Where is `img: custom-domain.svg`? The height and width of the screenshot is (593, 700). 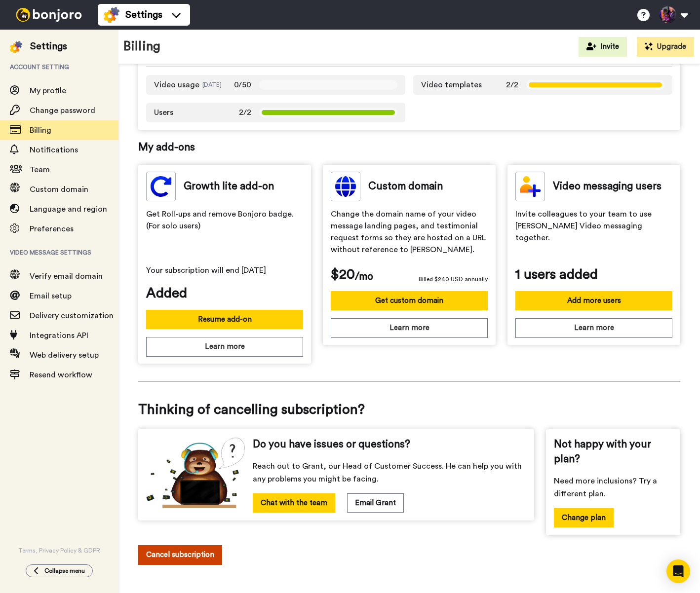
img: custom-domain.svg is located at coordinates (346, 186).